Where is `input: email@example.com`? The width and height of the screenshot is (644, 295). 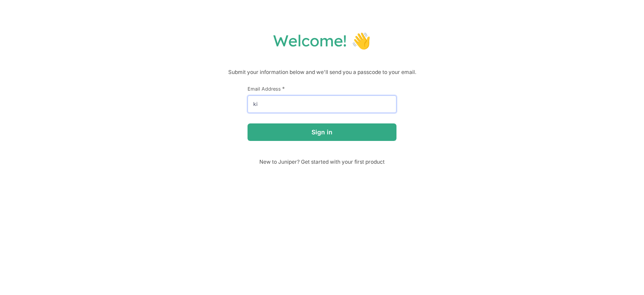
input: email@example.com is located at coordinates (322, 104).